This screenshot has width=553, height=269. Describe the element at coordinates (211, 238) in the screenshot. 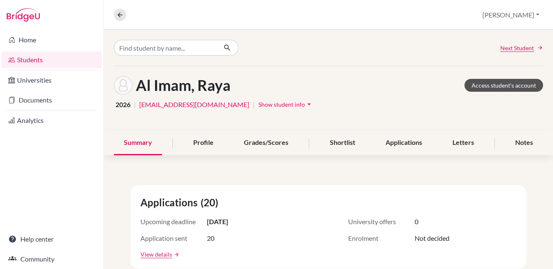

I see `span: 20` at that location.